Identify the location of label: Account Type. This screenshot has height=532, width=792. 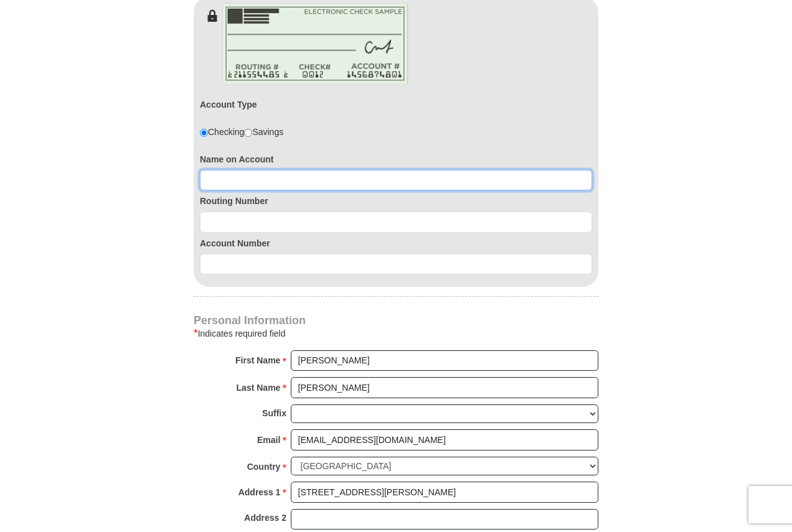
(228, 105).